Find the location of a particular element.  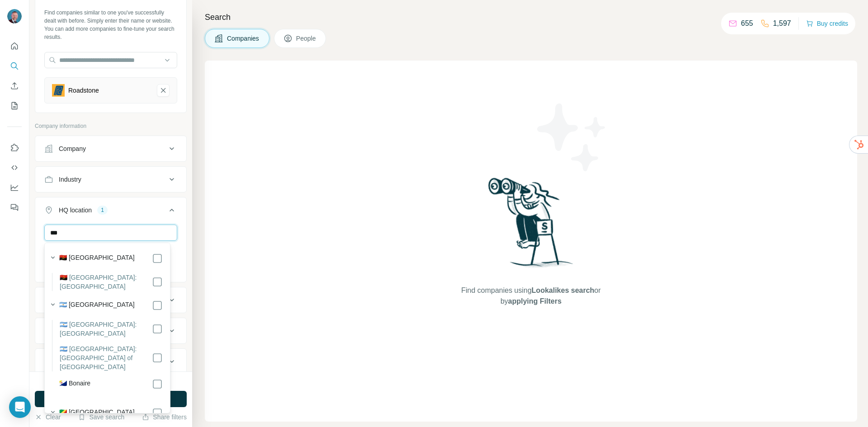

div: Find companies similar to one you've successfully dealt with before. Simply enter their name or w... is located at coordinates (111, 25).